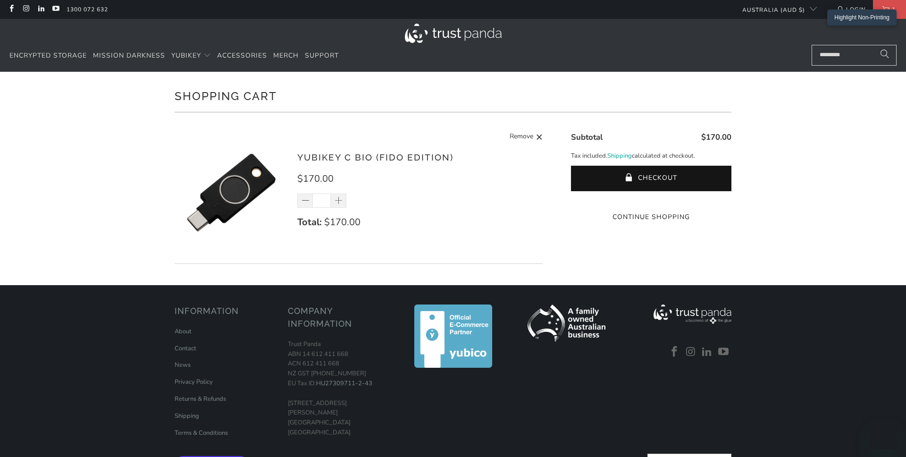  I want to click on a: Contact, so click(185, 348).